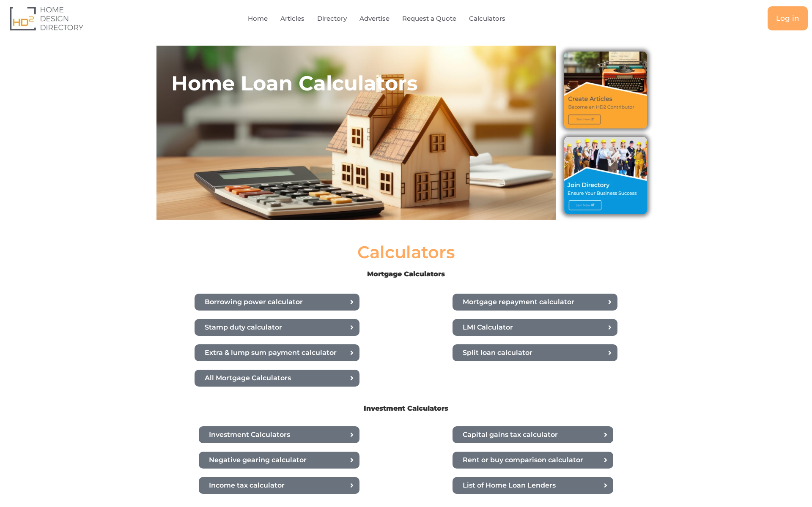 This screenshot has height=507, width=812. Describe the element at coordinates (606, 90) in the screenshot. I see `img: Create Articles` at that location.